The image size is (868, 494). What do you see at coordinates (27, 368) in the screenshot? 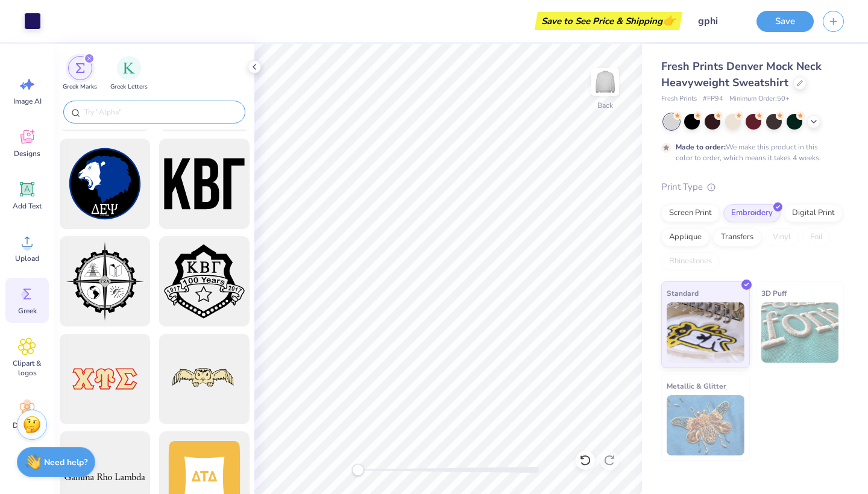
I see `span: Clipart & logos` at bounding box center [27, 368].